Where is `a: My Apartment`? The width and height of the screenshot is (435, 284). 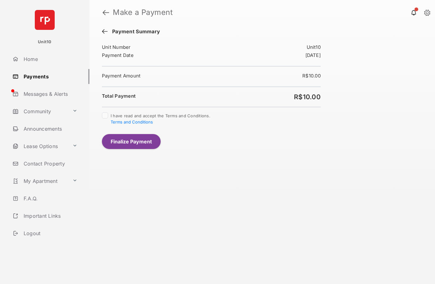 a: My Apartment is located at coordinates (40, 181).